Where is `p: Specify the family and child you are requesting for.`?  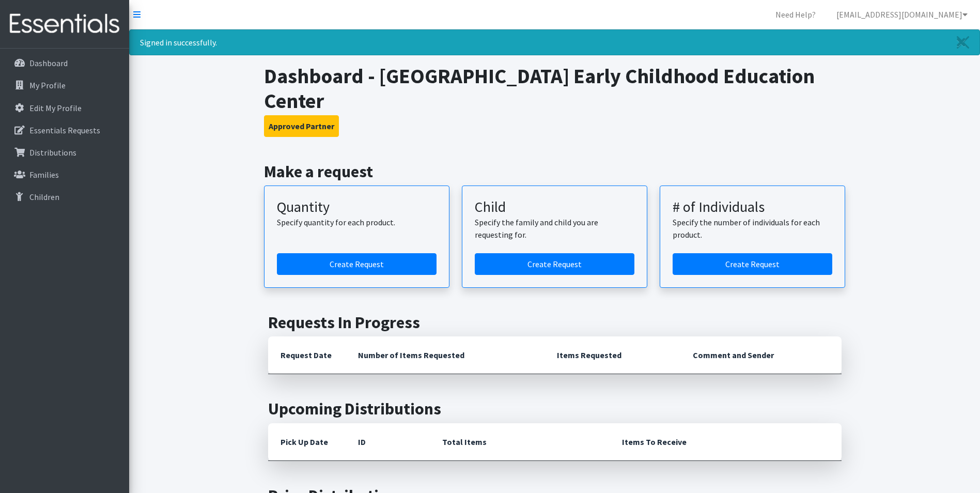 p: Specify the family and child you are requesting for. is located at coordinates (554, 228).